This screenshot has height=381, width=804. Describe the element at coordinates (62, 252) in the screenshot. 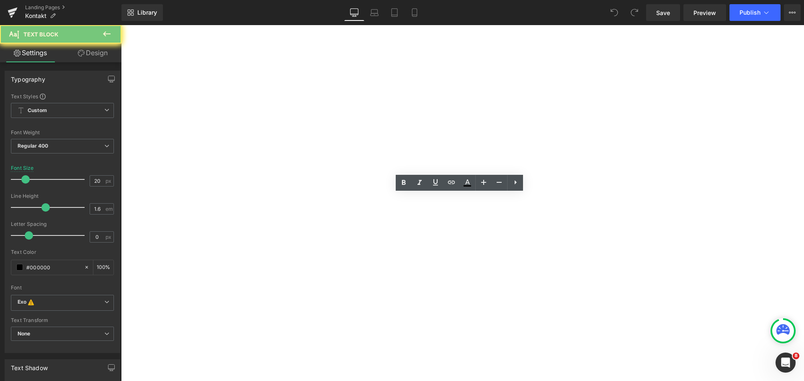

I see `div: Text Color` at that location.